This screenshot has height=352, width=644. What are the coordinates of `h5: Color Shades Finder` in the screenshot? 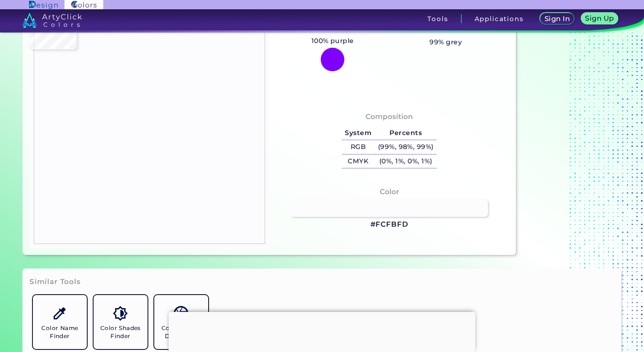 It's located at (120, 332).